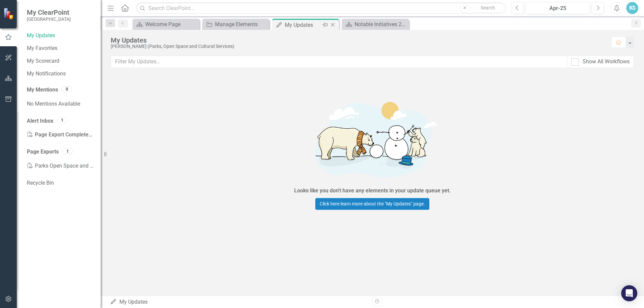 This screenshot has height=308, width=644. Describe the element at coordinates (42, 90) in the screenshot. I see `a: My Mentions` at that location.